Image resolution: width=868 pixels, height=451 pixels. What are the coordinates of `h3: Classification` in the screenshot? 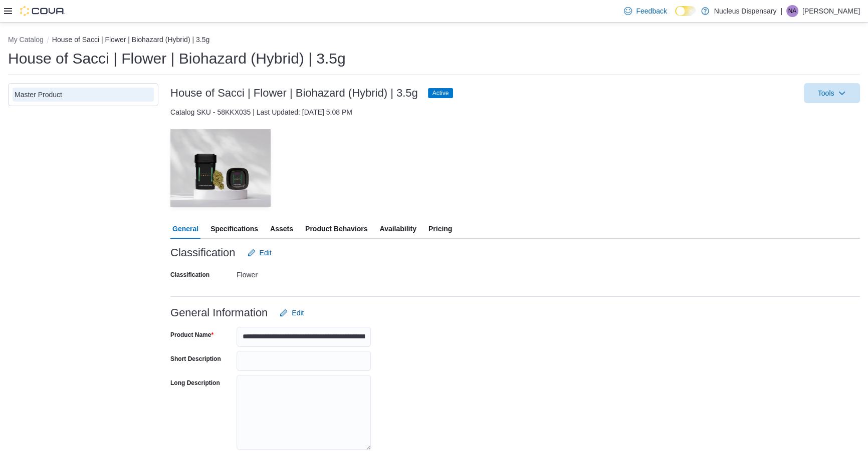 It's located at (203, 253).